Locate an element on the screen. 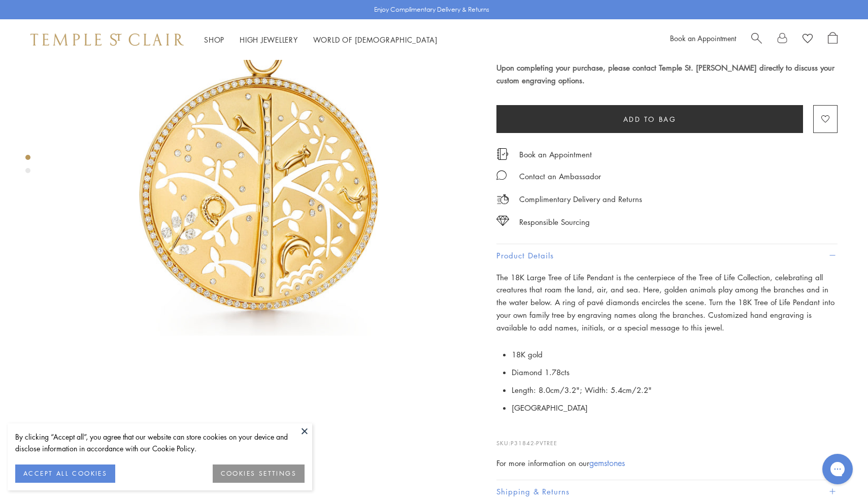  button: Gorgias live chat is located at coordinates (20, 18).